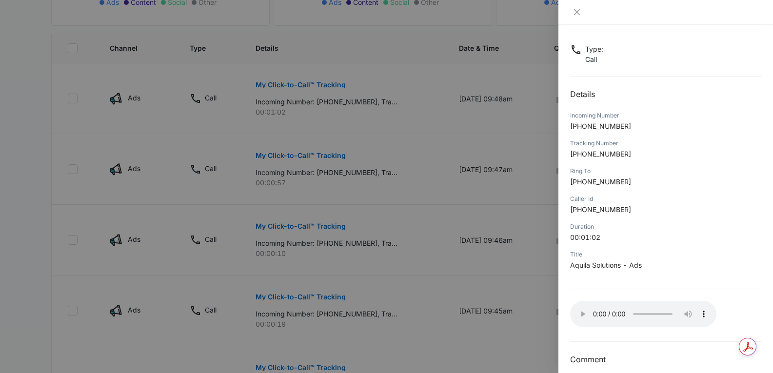 The width and height of the screenshot is (773, 373). Describe the element at coordinates (643, 314) in the screenshot. I see `audio: Your browser does not support the audio tag.` at that location.